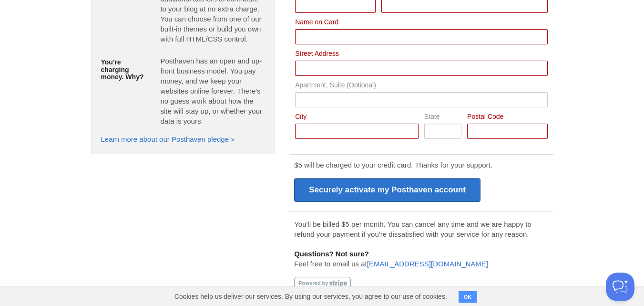 The height and width of the screenshot is (306, 644). Describe the element at coordinates (168, 139) in the screenshot. I see `a: Learn more about our Posthaven pledge »` at that location.